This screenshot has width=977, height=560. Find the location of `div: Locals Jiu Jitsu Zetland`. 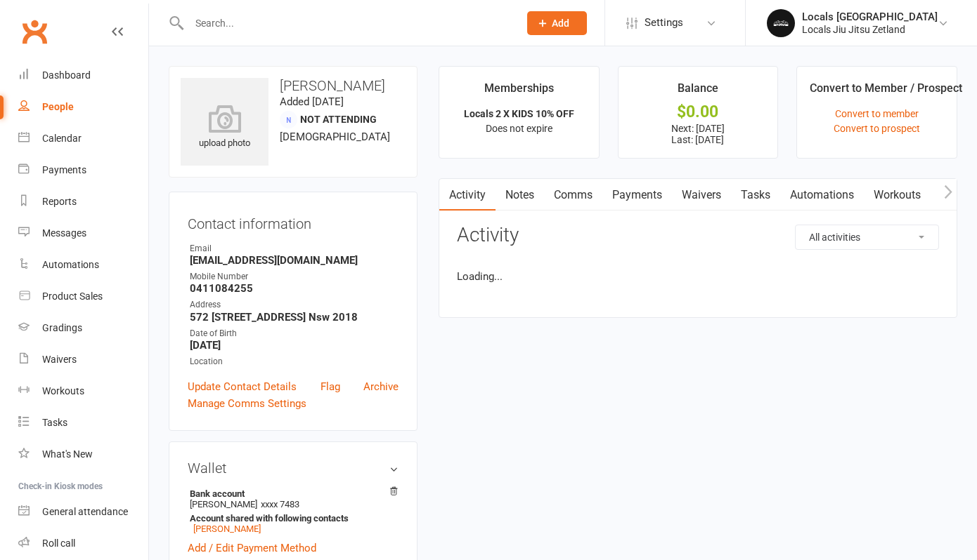

div: Locals Jiu Jitsu Zetland is located at coordinates (869, 30).